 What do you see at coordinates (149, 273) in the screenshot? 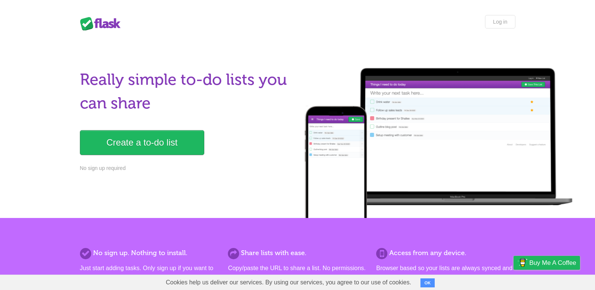
I see `p: Just start adding tasks. Only sign up if you want to save more than one list.` at bounding box center [149, 273].